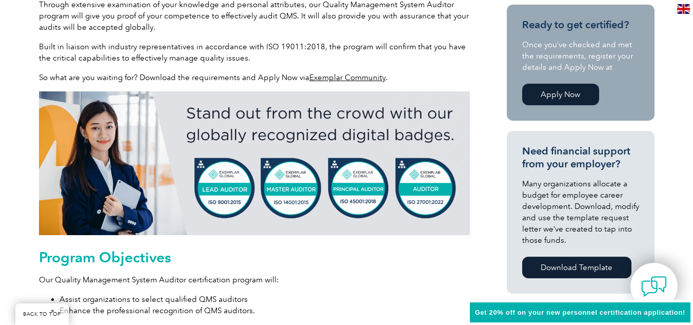 The image size is (693, 325). Describe the element at coordinates (581, 312) in the screenshot. I see `span: Get 20% off on your new personnel certification application!` at that location.